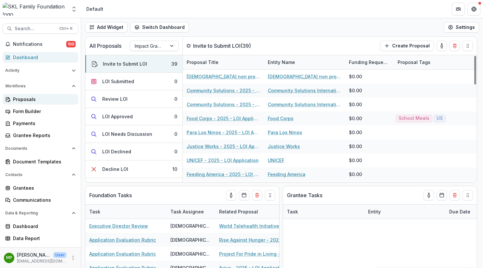 This screenshot has width=483, height=268. What do you see at coordinates (224, 146) in the screenshot?
I see `a: Justice Works - 2025 - LOI Application` at bounding box center [224, 146].